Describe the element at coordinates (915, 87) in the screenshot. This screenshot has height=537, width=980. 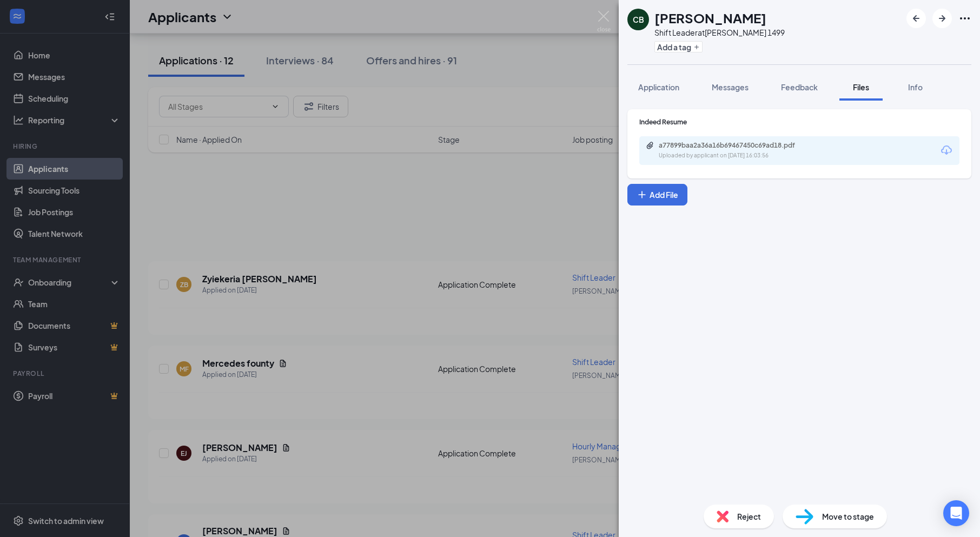
I see `span: Info` at that location.